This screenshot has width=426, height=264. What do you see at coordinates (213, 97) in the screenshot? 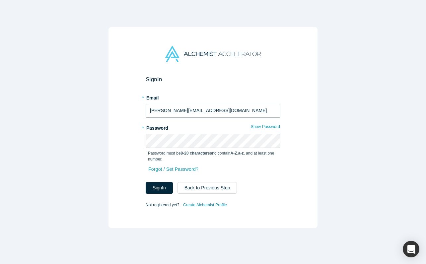
I see `label: Email` at bounding box center [213, 97].